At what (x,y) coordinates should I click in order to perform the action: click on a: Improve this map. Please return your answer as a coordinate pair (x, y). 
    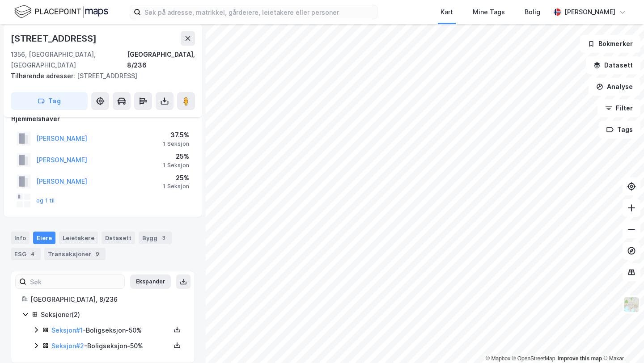
    Looking at the image, I should click on (579, 358).